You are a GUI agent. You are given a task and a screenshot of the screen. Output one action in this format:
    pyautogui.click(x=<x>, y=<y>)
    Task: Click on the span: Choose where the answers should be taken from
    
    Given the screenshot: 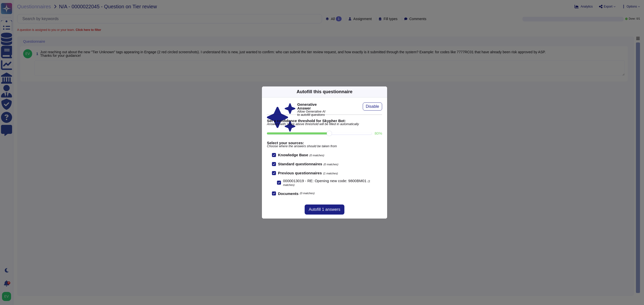 What is the action you would take?
    pyautogui.click(x=325, y=146)
    